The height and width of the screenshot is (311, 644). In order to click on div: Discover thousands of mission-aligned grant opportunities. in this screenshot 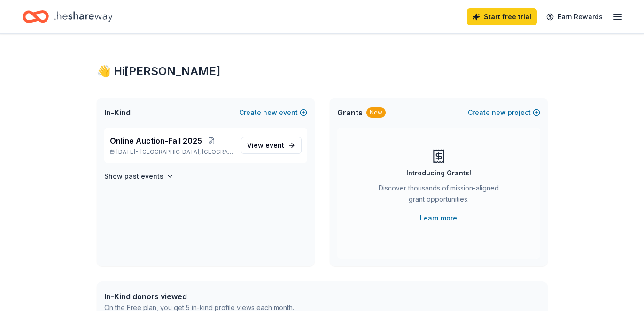, I will do `click(439, 196)`.